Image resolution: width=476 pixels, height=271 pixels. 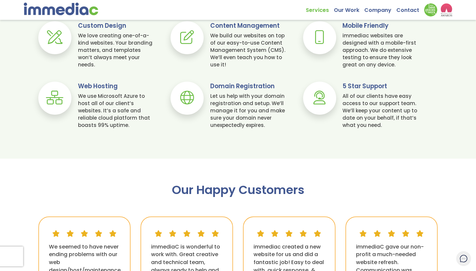 What do you see at coordinates (431, 10) in the screenshot?
I see `img: Down` at bounding box center [431, 10].